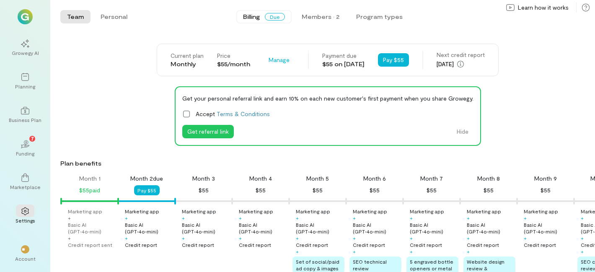  I want to click on div: Price, so click(233, 56).